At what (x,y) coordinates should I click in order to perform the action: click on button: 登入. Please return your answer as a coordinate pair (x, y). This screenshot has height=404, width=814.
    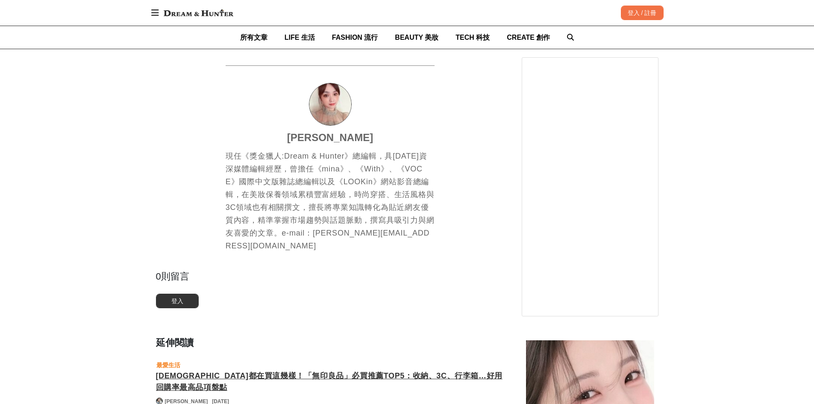
    Looking at the image, I should click on (177, 301).